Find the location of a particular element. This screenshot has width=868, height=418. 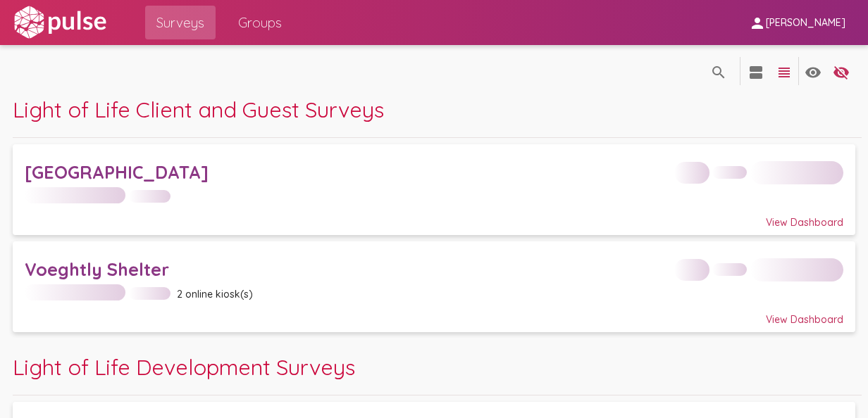

span: Light of Life Client and Guest Surveys is located at coordinates (198, 109).